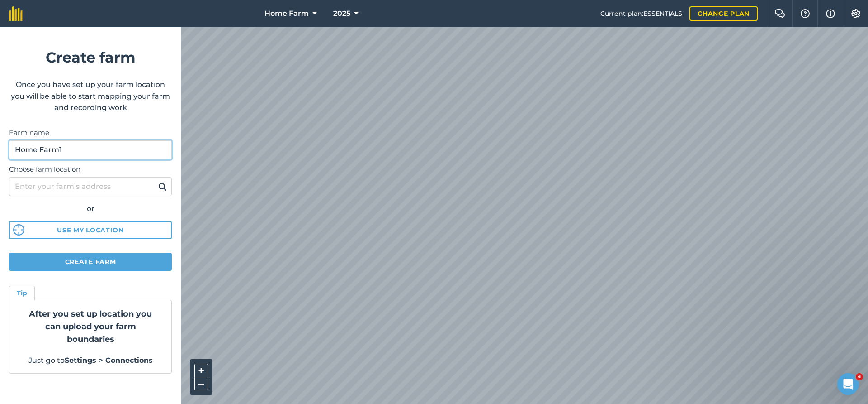 The width and height of the screenshot is (868, 404). What do you see at coordinates (641, 13) in the screenshot?
I see `span: Current plan : ESSENTIALS` at bounding box center [641, 13].